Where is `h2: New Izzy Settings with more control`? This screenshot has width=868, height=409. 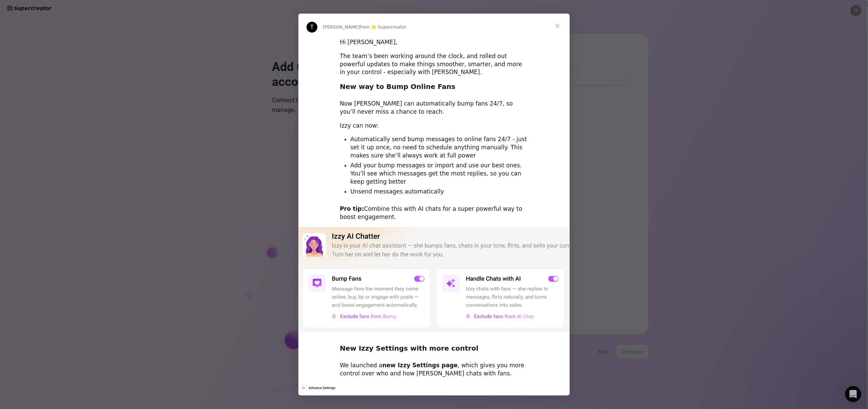 h2: New Izzy Settings with more control is located at coordinates (434, 350).